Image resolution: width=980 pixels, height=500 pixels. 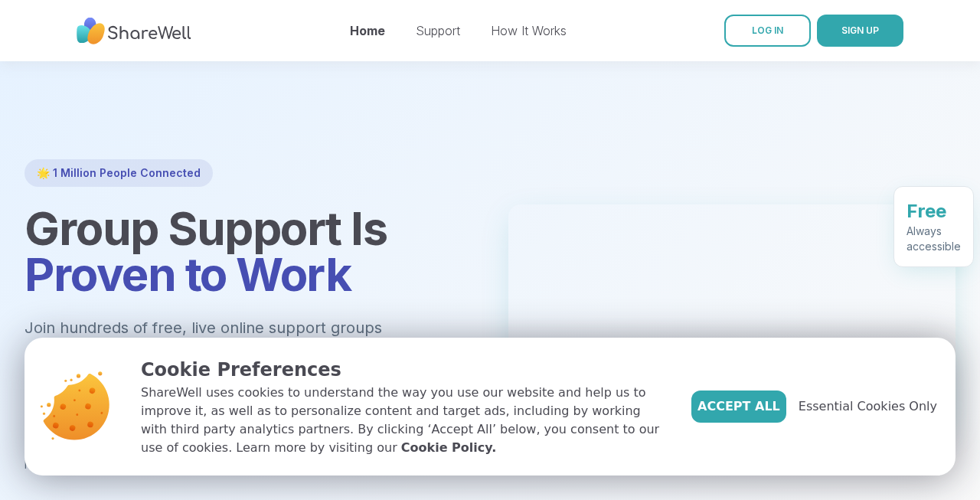 What do you see at coordinates (767, 30) in the screenshot?
I see `span: LOG IN` at bounding box center [767, 30].